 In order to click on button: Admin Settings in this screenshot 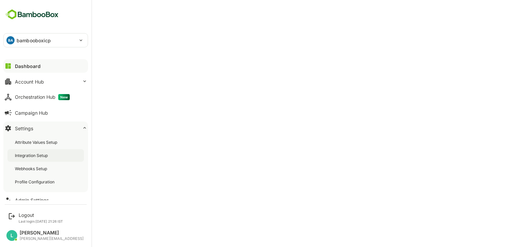, I will do `click(46, 200)`.